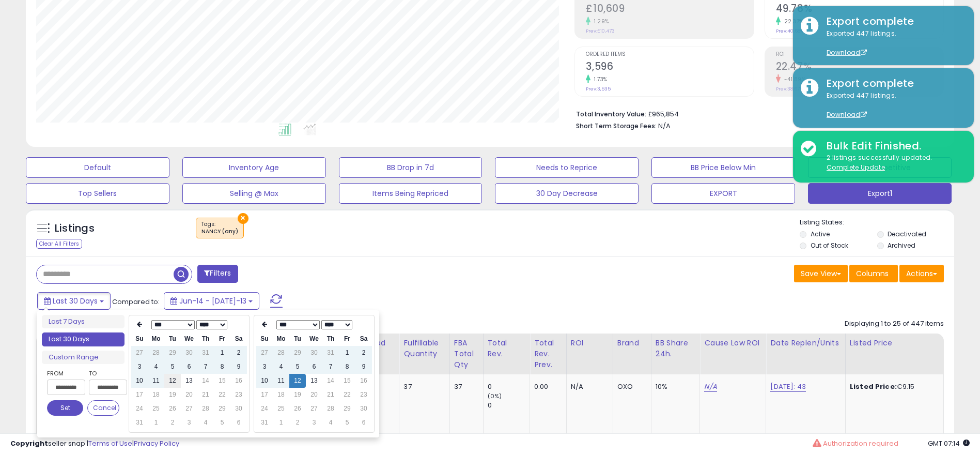 The height and width of the screenshot is (454, 980). Describe the element at coordinates (546, 387) in the screenshot. I see `div: 0.00` at that location.